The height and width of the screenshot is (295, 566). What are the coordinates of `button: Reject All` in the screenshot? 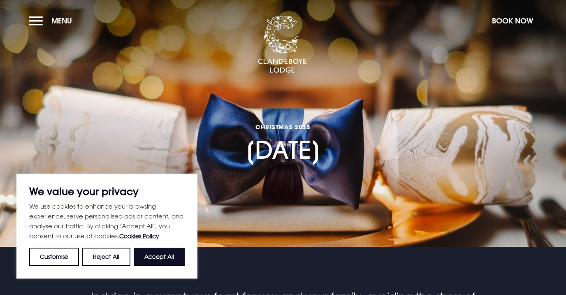 It's located at (106, 257).